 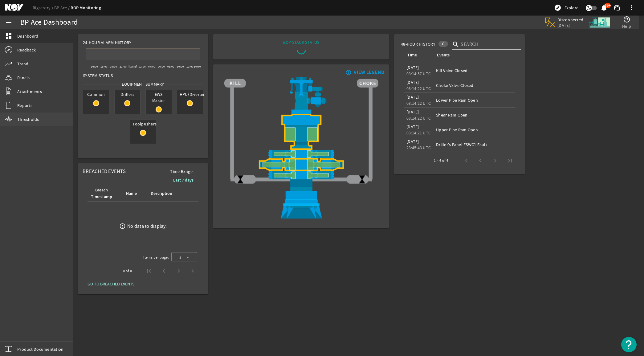 I want to click on img: UpperAnnularOpen.png, so click(x=301, y=132).